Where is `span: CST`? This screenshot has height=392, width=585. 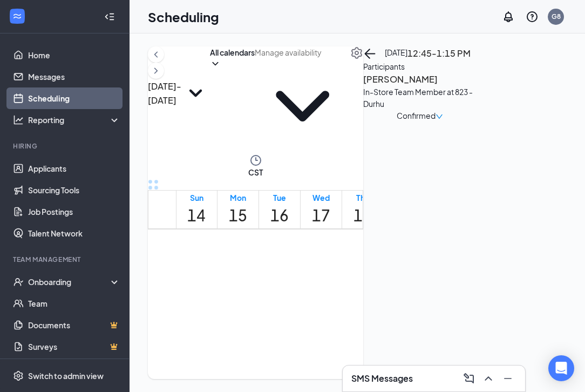
span: CST is located at coordinates (255, 172).